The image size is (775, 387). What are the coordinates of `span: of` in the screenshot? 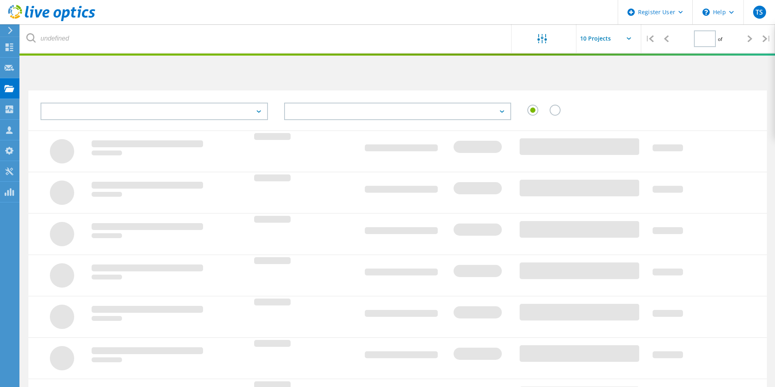 It's located at (720, 39).